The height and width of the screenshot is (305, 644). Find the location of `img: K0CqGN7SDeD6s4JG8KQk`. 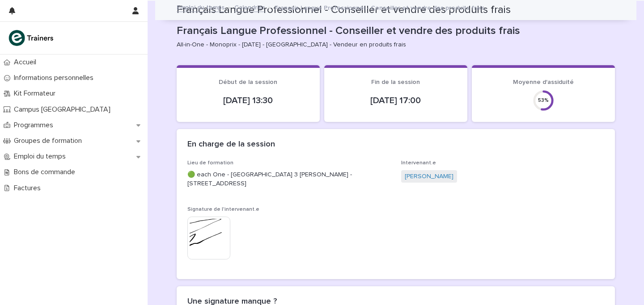

img: K0CqGN7SDeD6s4JG8KQk is located at coordinates (32, 38).